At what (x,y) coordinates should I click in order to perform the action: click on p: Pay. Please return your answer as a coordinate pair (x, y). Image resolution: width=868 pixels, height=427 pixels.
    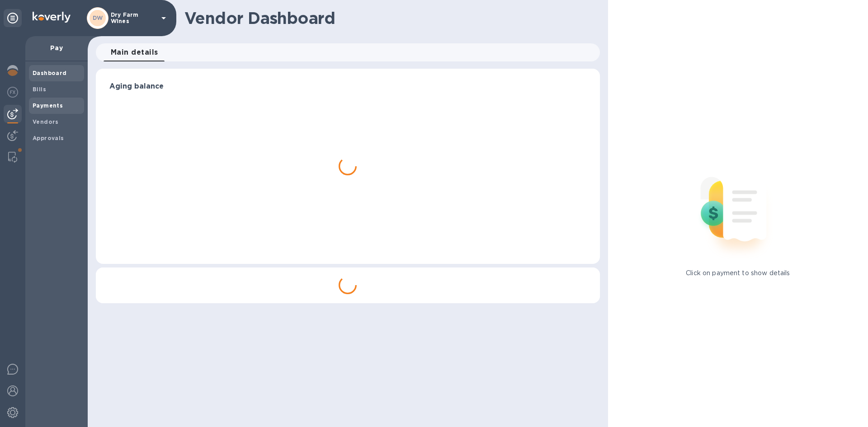
    Looking at the image, I should click on (57, 48).